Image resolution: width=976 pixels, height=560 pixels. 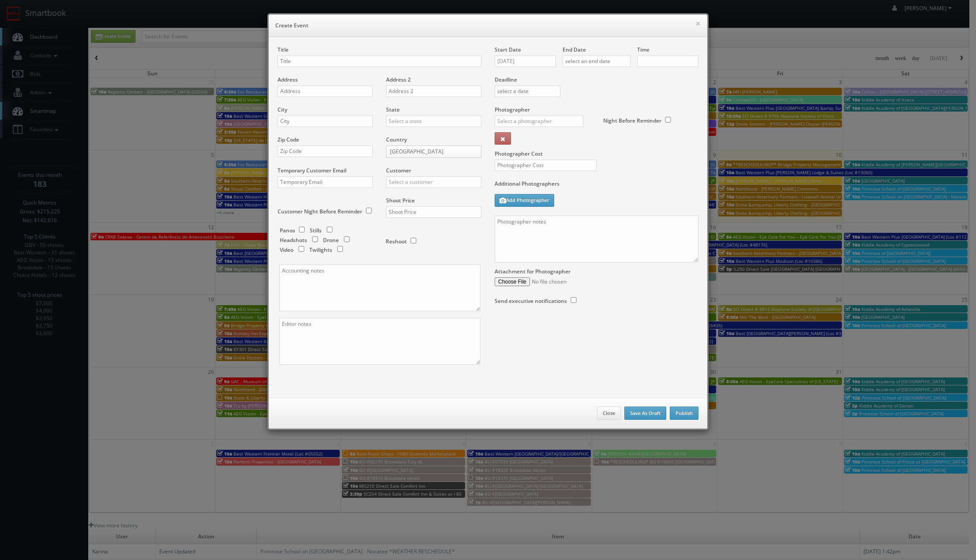 I want to click on label: Drone, so click(x=330, y=240).